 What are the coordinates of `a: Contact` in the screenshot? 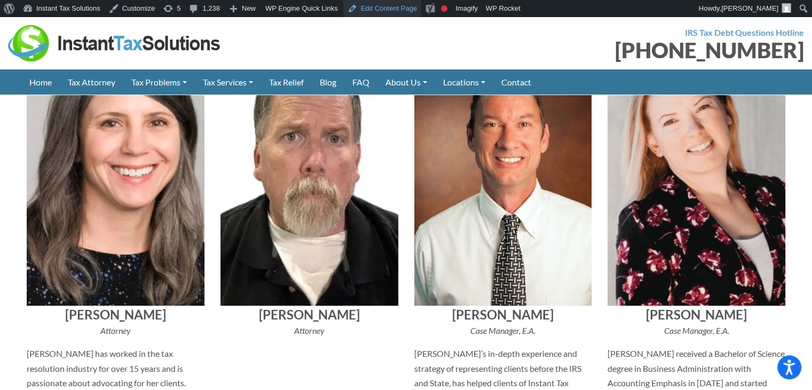 It's located at (516, 82).